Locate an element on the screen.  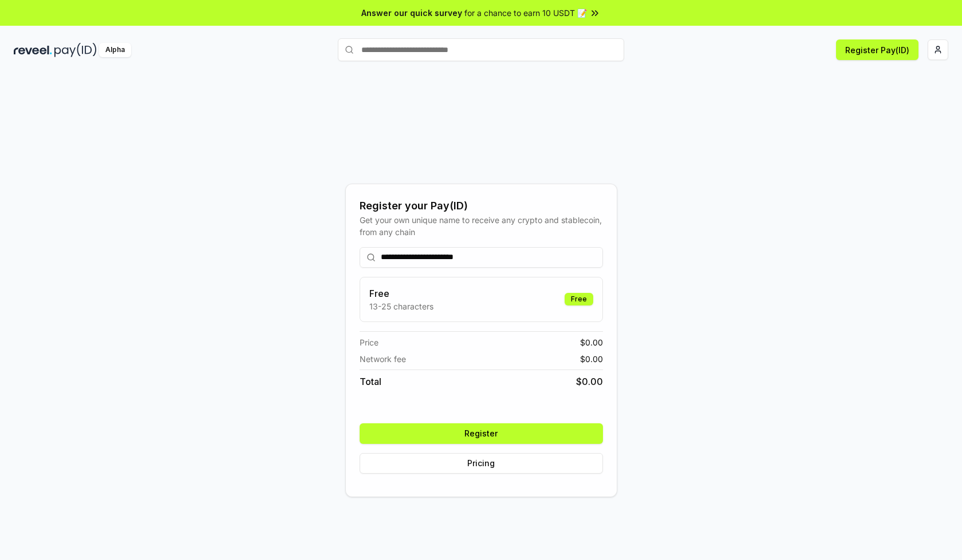
span: for a chance to earn 10 USDT 📝 is located at coordinates (526, 13).